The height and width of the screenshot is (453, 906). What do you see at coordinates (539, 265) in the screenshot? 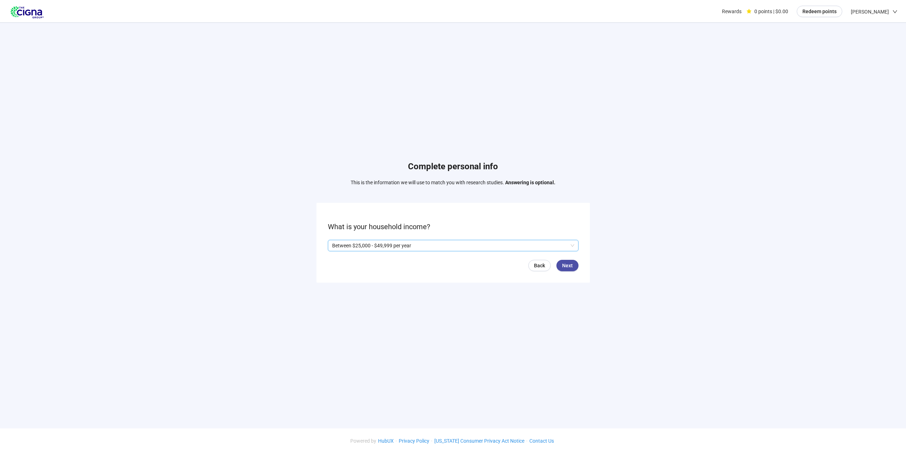
I see `span: Back` at bounding box center [539, 265].